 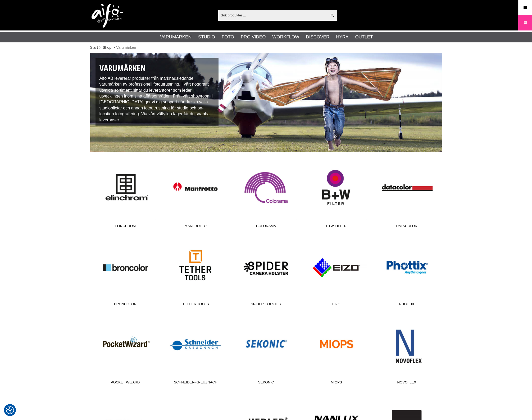 I want to click on a: Novoflex, so click(x=407, y=351).